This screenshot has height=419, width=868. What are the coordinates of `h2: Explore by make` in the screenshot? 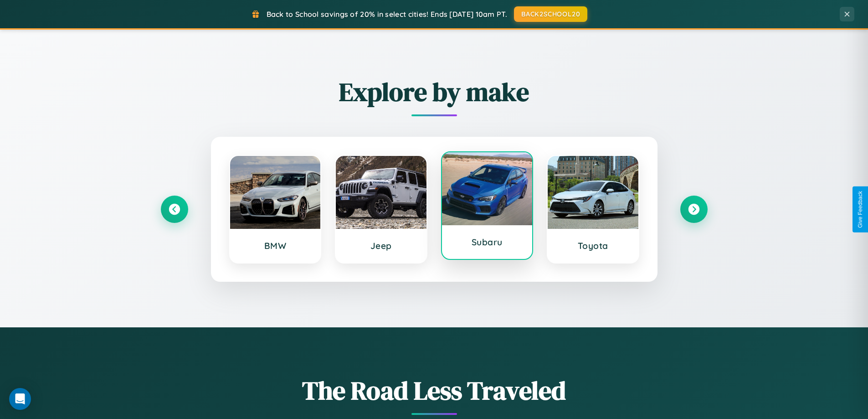 It's located at (434, 91).